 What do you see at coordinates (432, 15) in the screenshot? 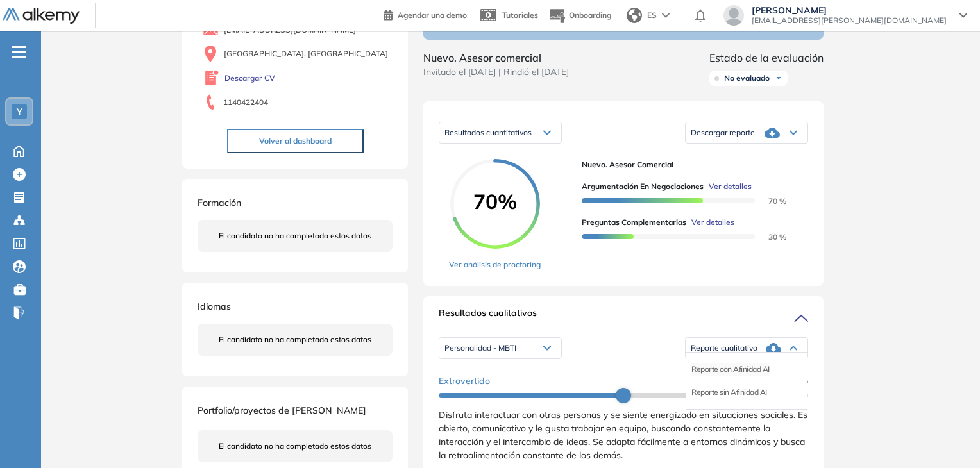
I see `span: Agendar una demo` at bounding box center [432, 15].